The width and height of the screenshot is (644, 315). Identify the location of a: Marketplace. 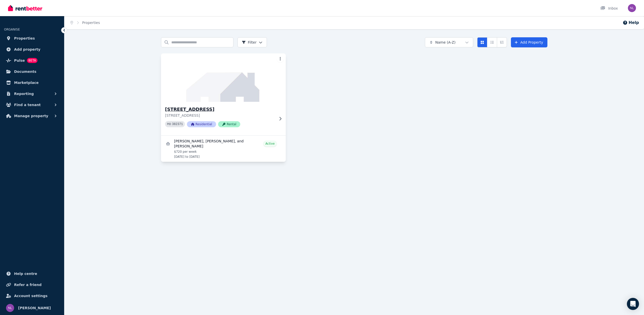
(32, 83).